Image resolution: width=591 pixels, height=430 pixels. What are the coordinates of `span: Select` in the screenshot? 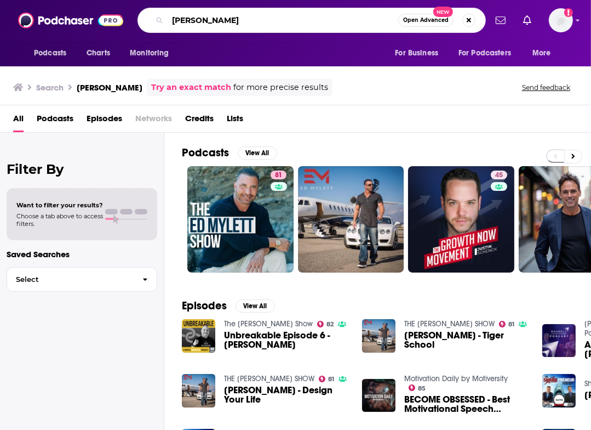 It's located at (70, 279).